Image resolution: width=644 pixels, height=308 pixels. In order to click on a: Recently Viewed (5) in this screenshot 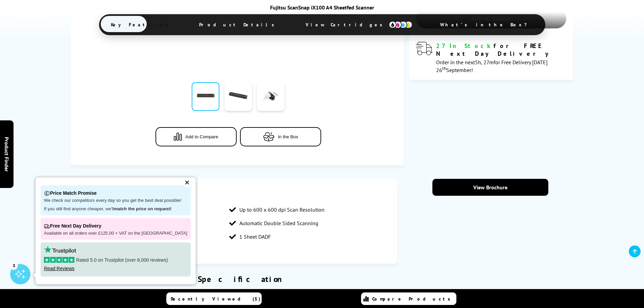, I will do `click(214, 299)`.